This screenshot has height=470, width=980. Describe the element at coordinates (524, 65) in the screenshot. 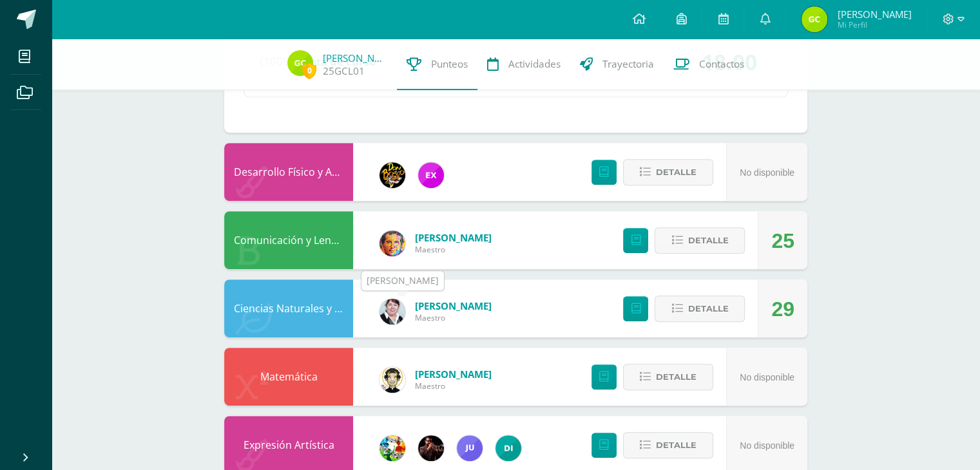

I see `a: Actividades` at that location.